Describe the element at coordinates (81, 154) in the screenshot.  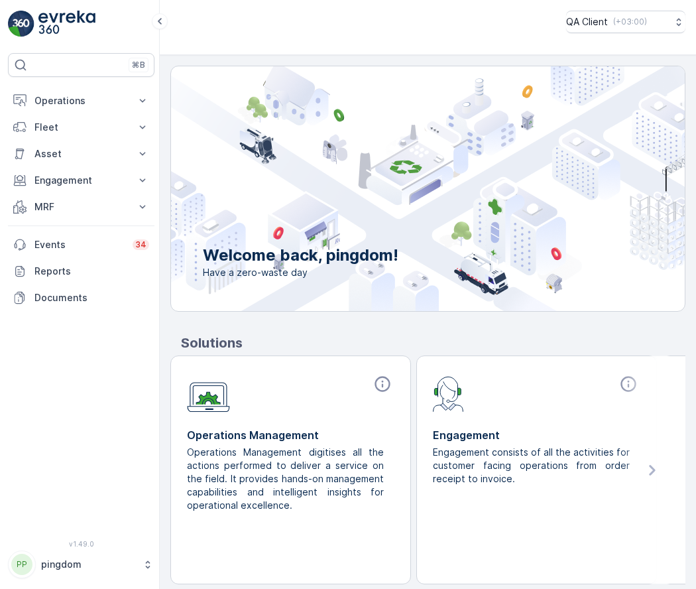
I see `button: Asset` at that location.